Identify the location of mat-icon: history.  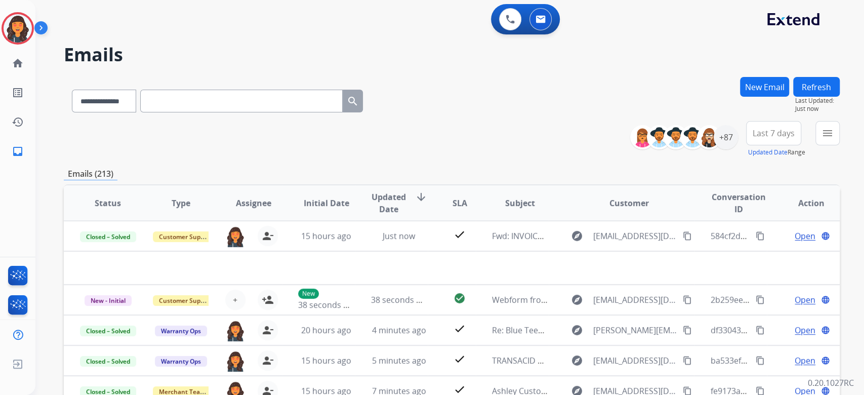
(18, 122).